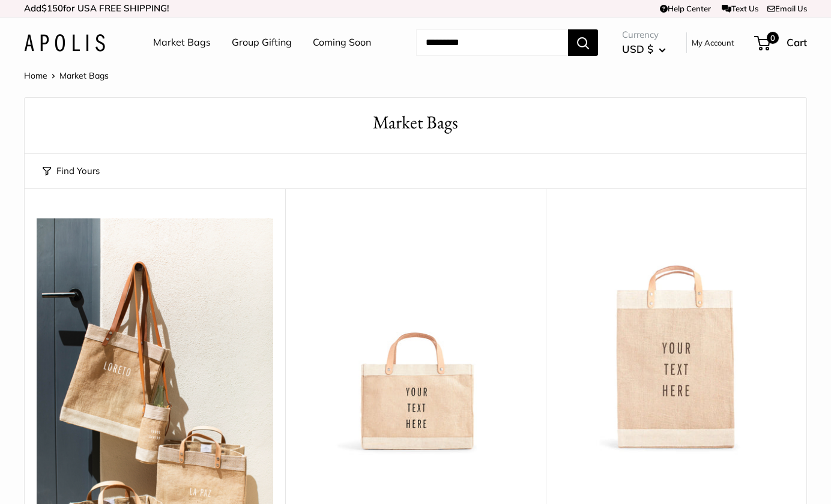 Image resolution: width=831 pixels, height=504 pixels. I want to click on span: $150, so click(52, 8).